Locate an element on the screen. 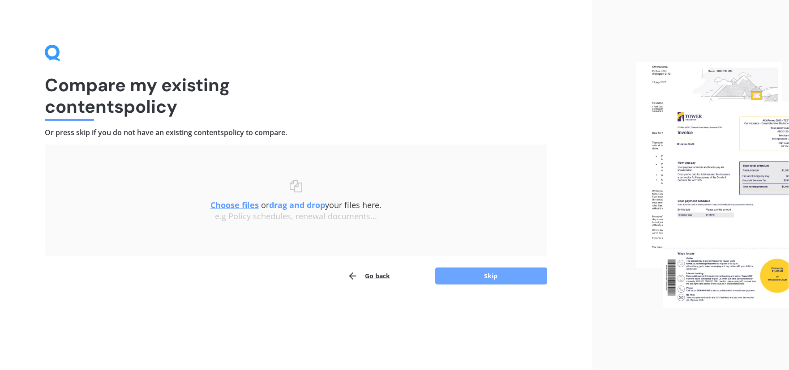 Image resolution: width=789 pixels, height=370 pixels. img: files.webp is located at coordinates (712, 185).